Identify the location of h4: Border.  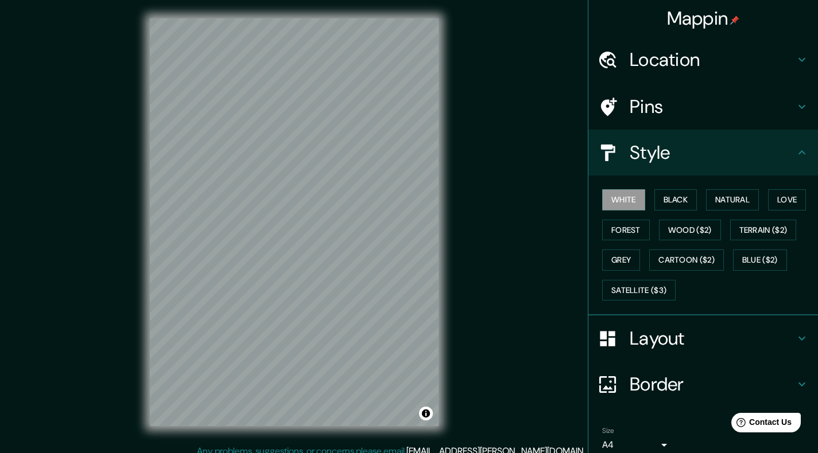
(712, 384).